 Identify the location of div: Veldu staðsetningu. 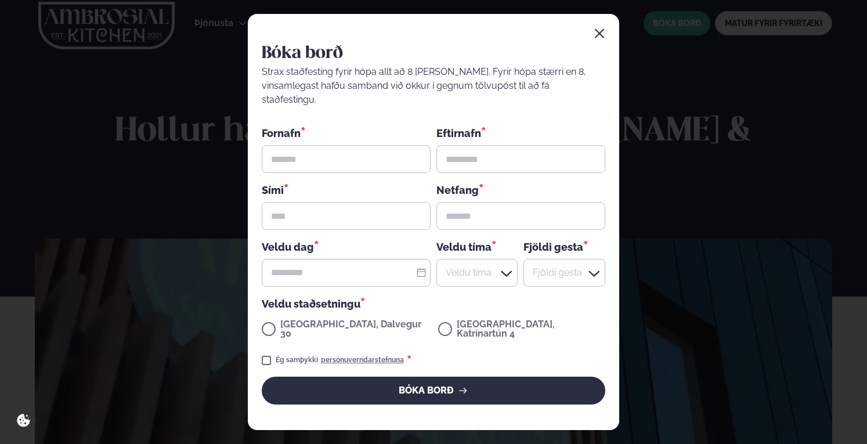
(434, 303).